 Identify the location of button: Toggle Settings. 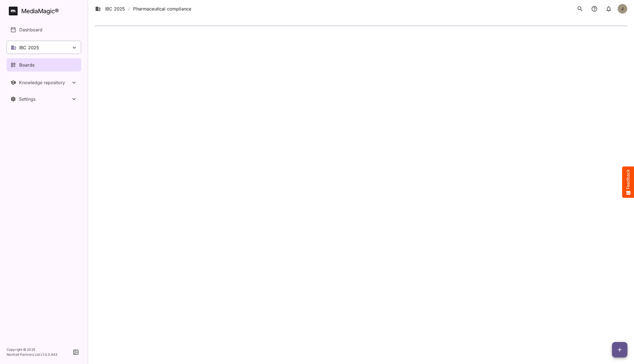
(44, 99).